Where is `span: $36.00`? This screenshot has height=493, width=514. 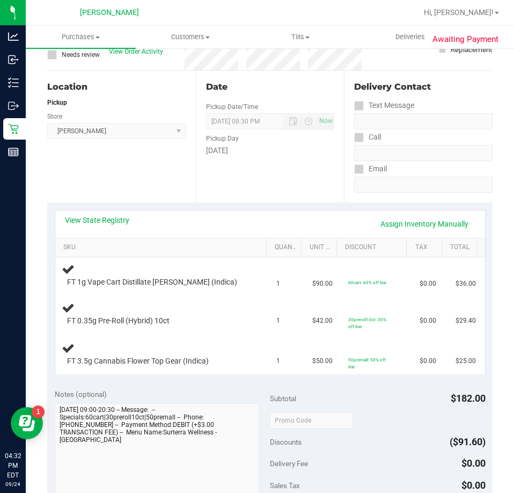
span: $36.00 is located at coordinates (466, 283).